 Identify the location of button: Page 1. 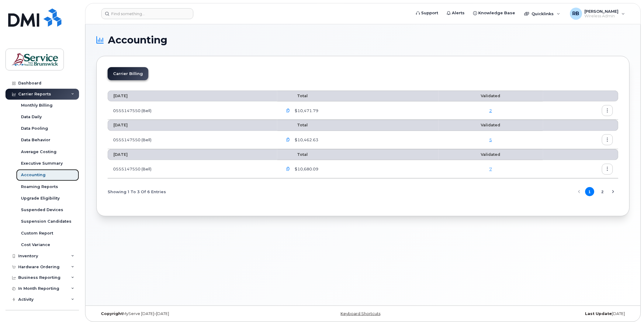
(590, 192).